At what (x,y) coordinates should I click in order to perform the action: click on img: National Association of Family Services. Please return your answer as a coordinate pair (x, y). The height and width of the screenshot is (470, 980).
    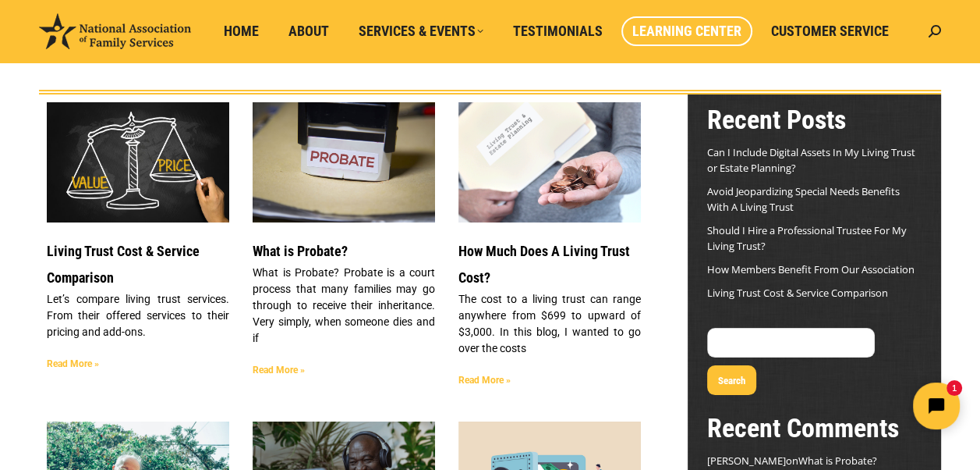
    Looking at the image, I should click on (115, 31).